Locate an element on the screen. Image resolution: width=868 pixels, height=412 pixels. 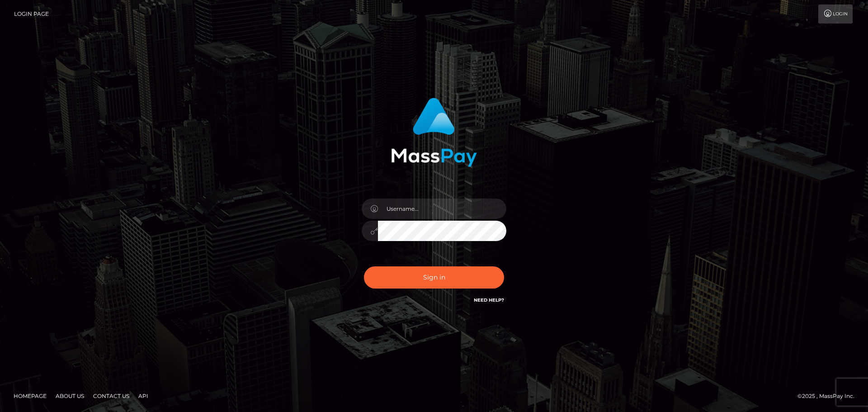
a: Contact Us is located at coordinates (111, 396).